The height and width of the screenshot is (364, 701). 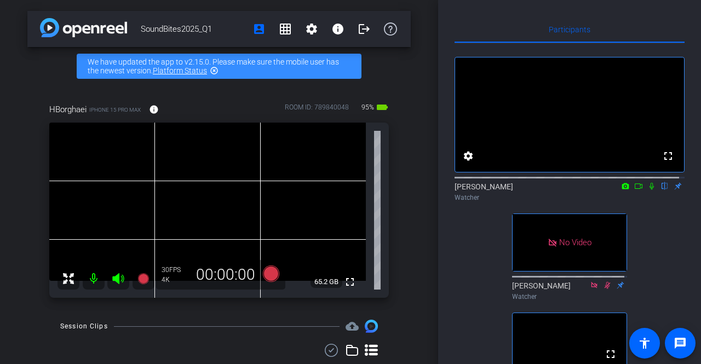 What do you see at coordinates (68, 110) in the screenshot?
I see `span: HBorghaei` at bounding box center [68, 110].